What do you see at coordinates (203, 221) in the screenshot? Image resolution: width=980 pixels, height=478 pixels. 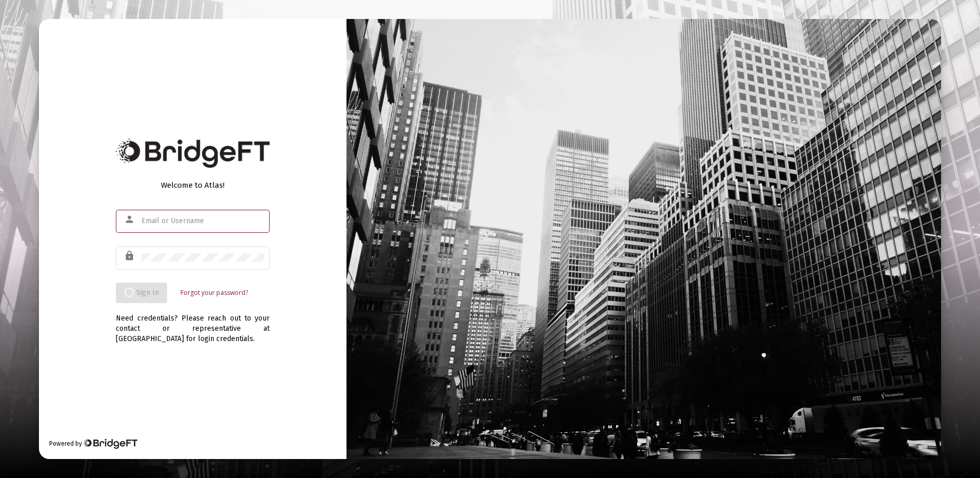 I see `input: Email or Username` at bounding box center [203, 221].